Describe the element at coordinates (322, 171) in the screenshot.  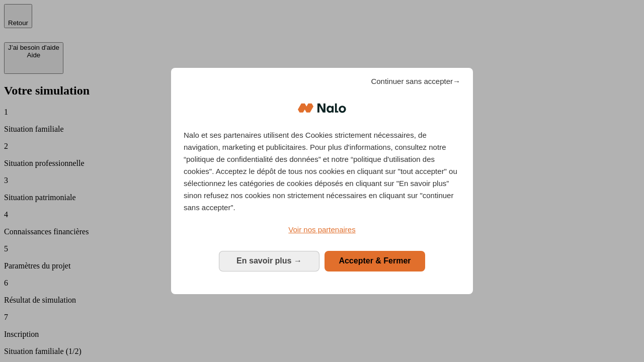
I see `p: Nalo et ses partenaires utilisent des Cookies strictement nécessaires, de navigation, marketing e...` at that location.